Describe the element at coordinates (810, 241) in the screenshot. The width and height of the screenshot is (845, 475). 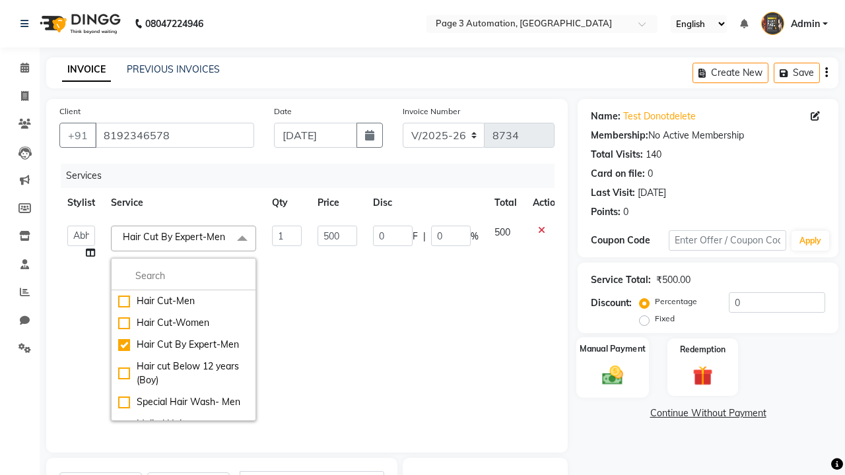
I see `button: Apply` at that location.